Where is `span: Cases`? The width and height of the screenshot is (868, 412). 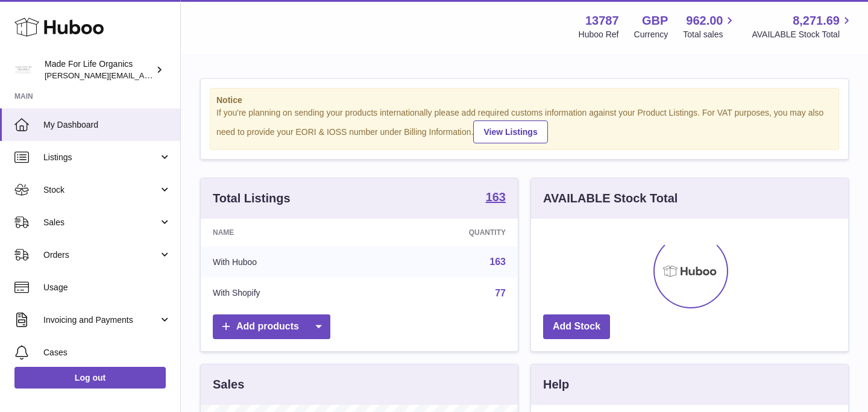
span: Cases is located at coordinates (107, 352).